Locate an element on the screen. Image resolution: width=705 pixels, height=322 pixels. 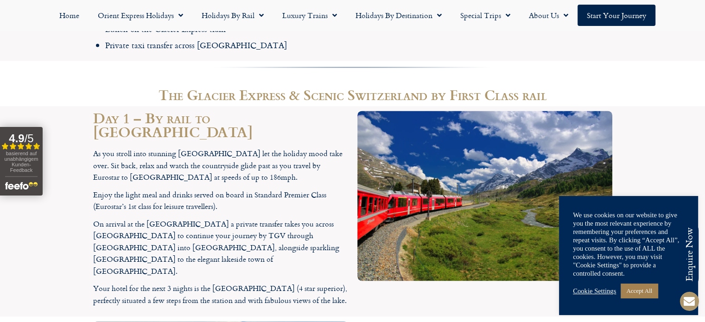
a: Home is located at coordinates (69, 15).